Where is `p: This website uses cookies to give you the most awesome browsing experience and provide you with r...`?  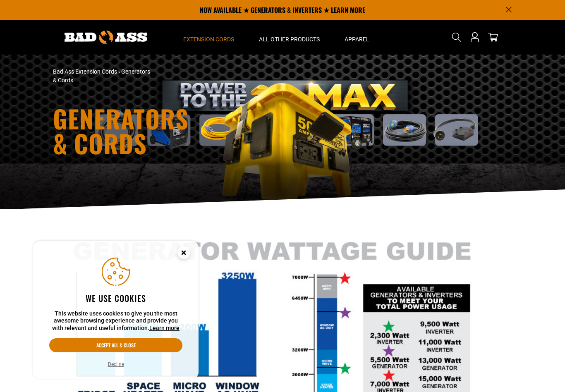 p: This website uses cookies to give you the most awesome browsing experience and provide you with r... is located at coordinates (116, 321).